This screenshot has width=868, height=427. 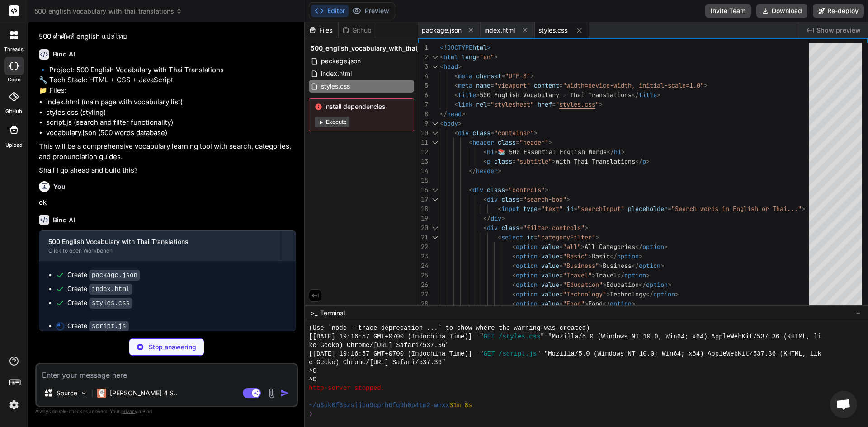 I want to click on span: (Use `node --trace-deprecation ...` to show where the warning was created), so click(x=449, y=328).